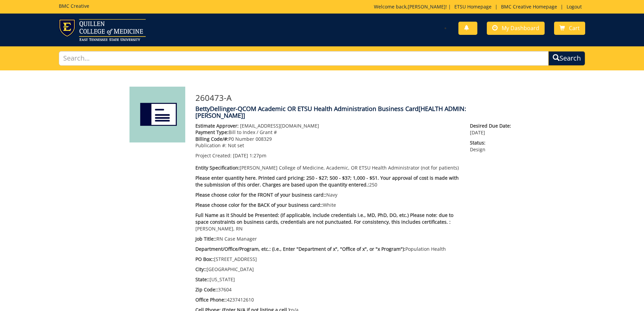 This screenshot has height=311, width=644. Describe the element at coordinates (203, 279) in the screenshot. I see `span: State::` at that location.